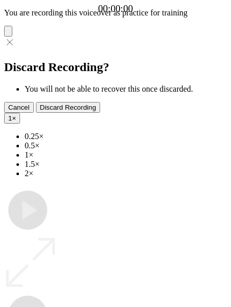 This screenshot has width=231, height=307. I want to click on p: You are recording this voiceover as practice for training, so click(116, 13).